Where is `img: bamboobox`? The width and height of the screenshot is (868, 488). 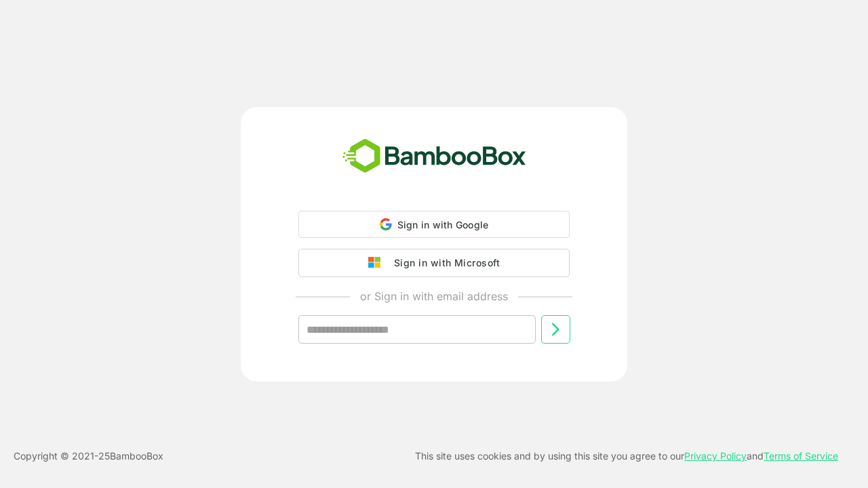 img: bamboobox is located at coordinates (434, 157).